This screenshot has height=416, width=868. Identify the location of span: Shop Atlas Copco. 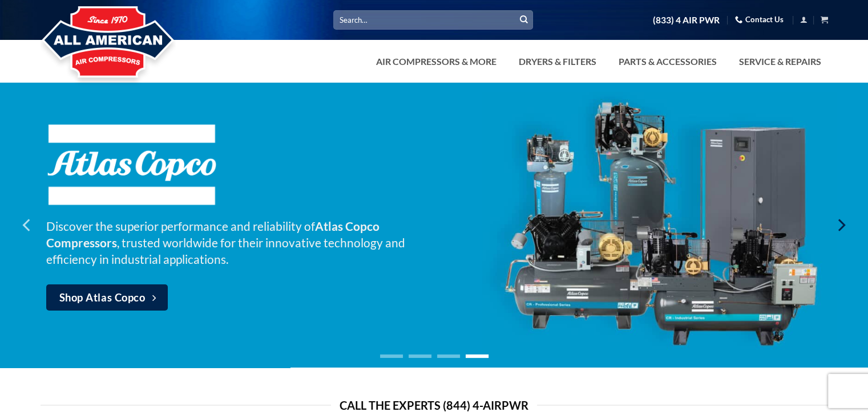
(102, 298).